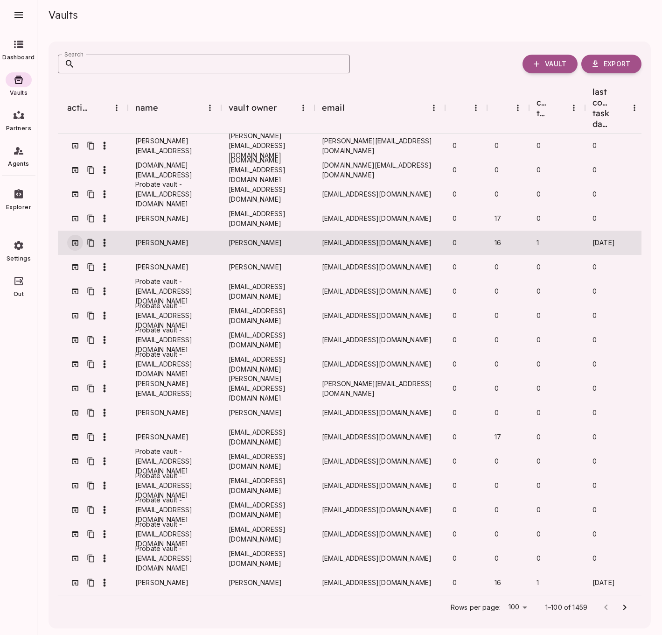 This screenshot has width=662, height=635. Describe the element at coordinates (498, 437) in the screenshot. I see `div: 17` at that location.